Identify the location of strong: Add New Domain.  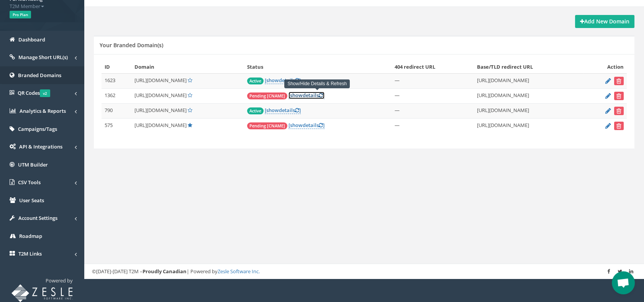
(605, 21).